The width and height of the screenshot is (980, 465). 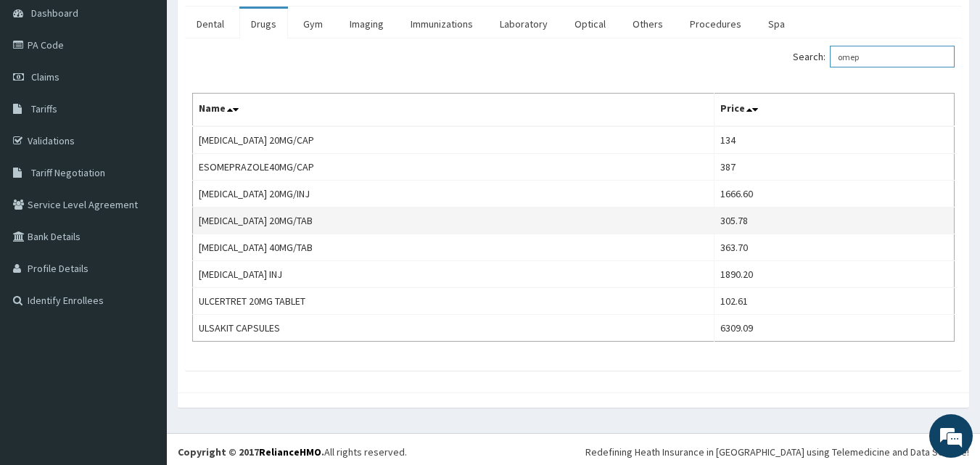 I want to click on td: ULSAKIT CAPSULES, so click(x=454, y=328).